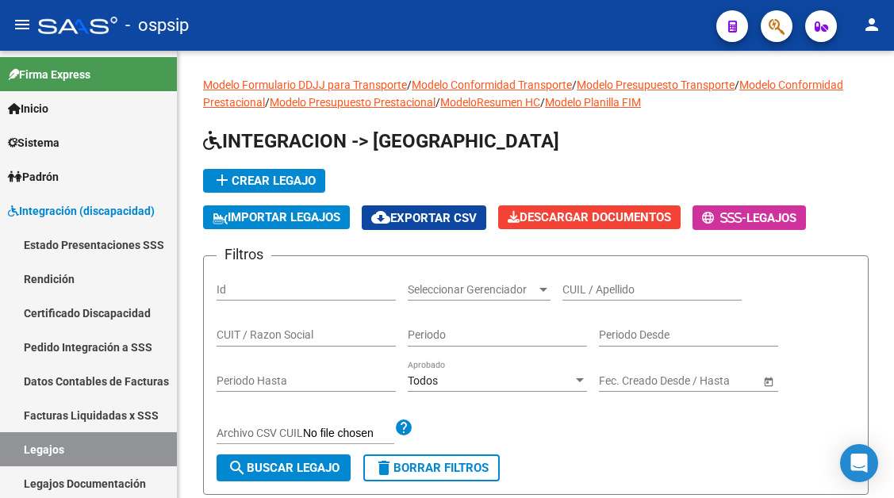 The height and width of the screenshot is (498, 894). Describe the element at coordinates (22, 25) in the screenshot. I see `mat-icon: menu` at that location.